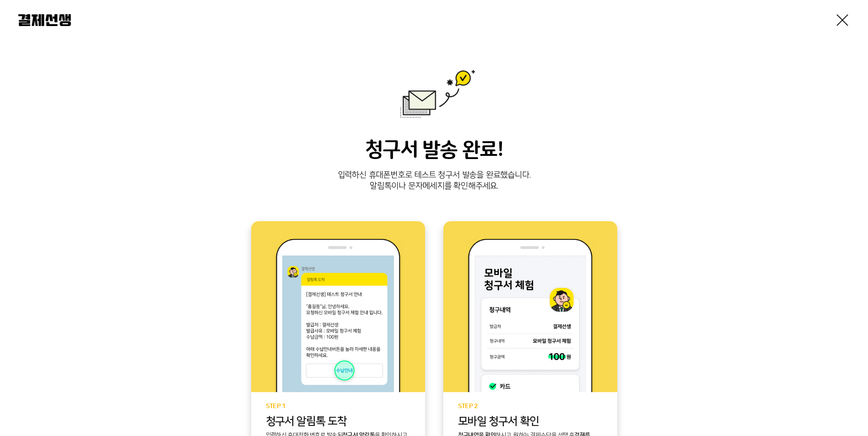  What do you see at coordinates (338, 407) in the screenshot?
I see `p: STEP 1` at bounding box center [338, 407].